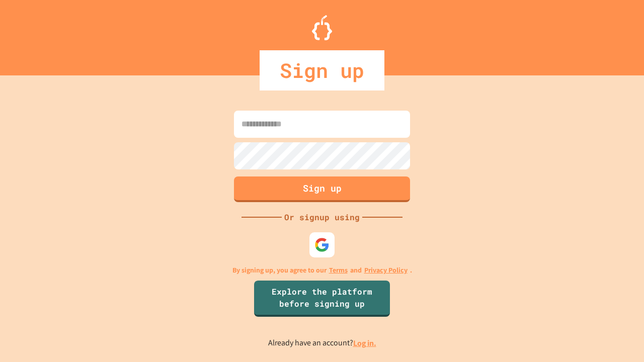 This screenshot has height=362, width=644. Describe the element at coordinates (322, 298) in the screenshot. I see `a: Explore the platform before signing up` at that location.